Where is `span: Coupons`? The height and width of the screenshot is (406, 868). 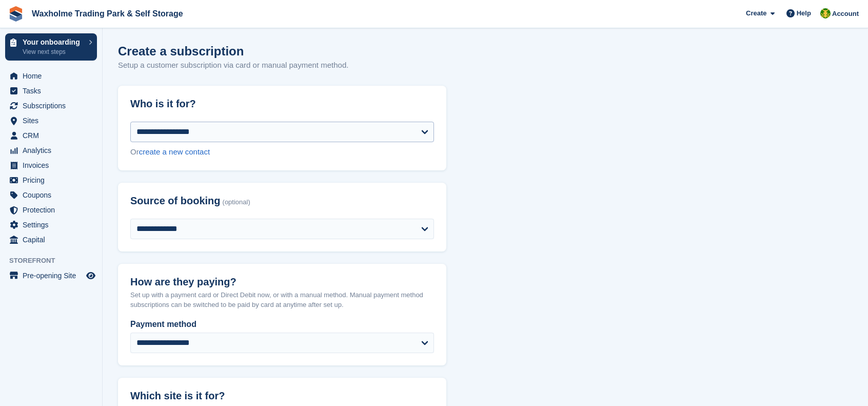
span: Coupons is located at coordinates (54, 195).